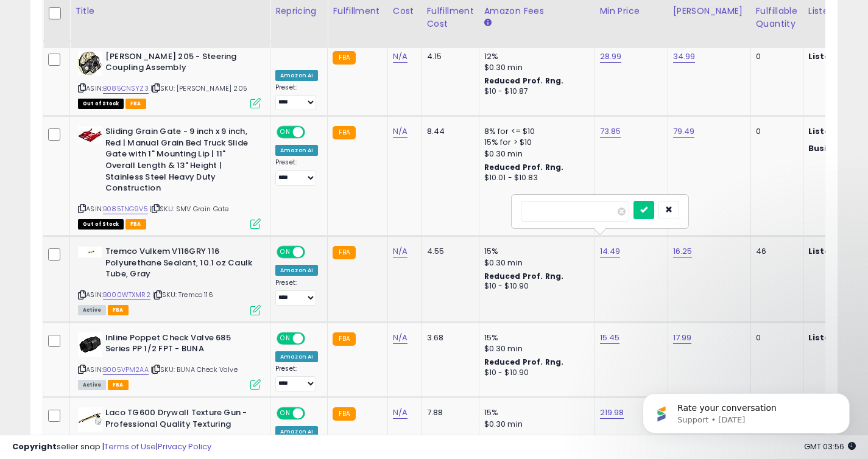  I want to click on a: B085TNG9V5, so click(125, 209).